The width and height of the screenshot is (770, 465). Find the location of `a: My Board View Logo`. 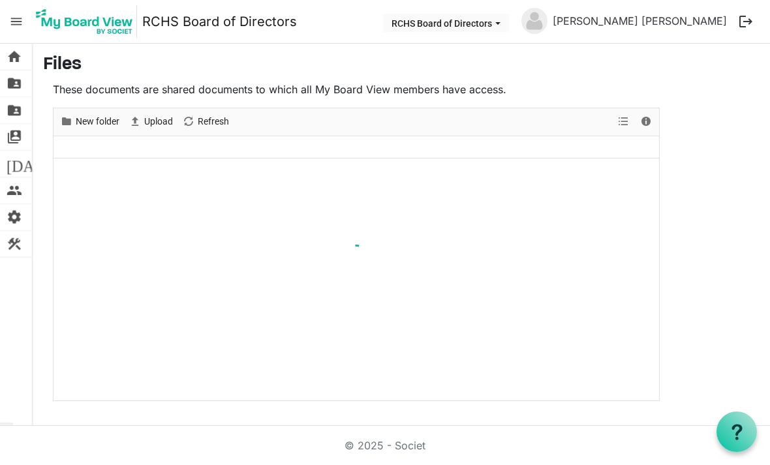

a: My Board View Logo is located at coordinates (87, 22).